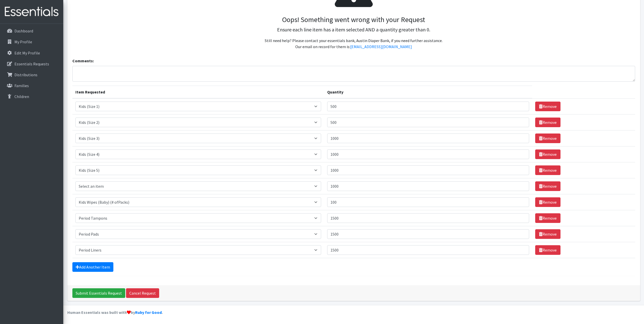  I want to click on h3: Oops! Something went wrong with your Request, so click(354, 19).